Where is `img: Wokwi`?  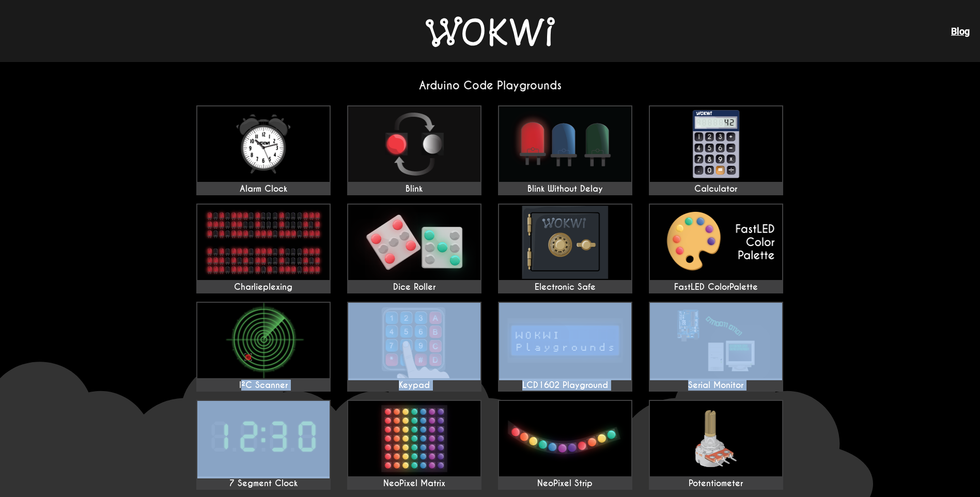
img: Wokwi is located at coordinates (490, 31).